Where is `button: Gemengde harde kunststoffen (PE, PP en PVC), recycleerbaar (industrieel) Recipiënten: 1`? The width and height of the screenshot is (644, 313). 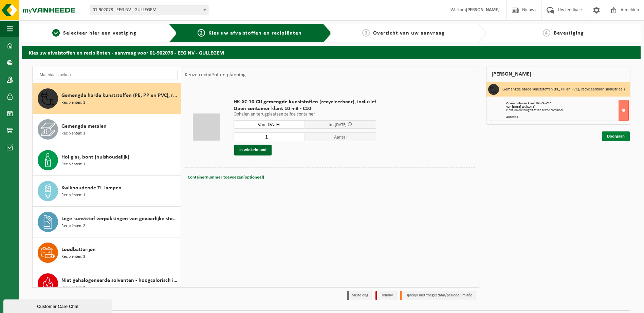 button: Gemengde harde kunststoffen (PE, PP en PVC), recycleerbaar (industrieel) Recipiënten: 1 is located at coordinates (107, 99).